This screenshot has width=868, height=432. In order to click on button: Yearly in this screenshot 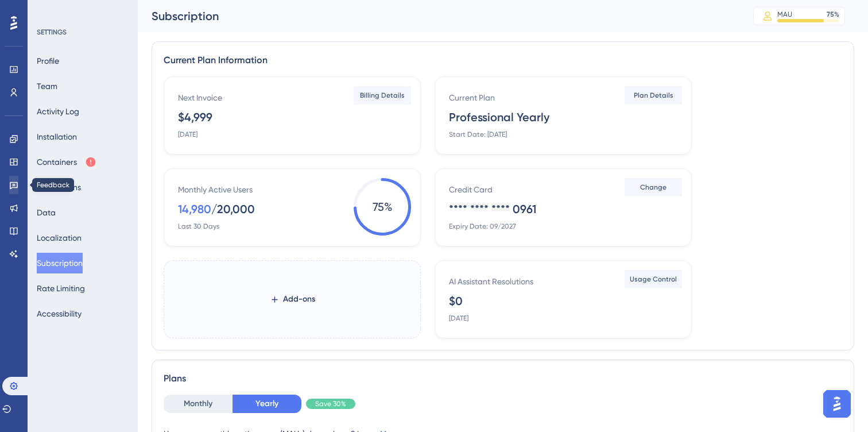, I will do `click(267, 404)`.